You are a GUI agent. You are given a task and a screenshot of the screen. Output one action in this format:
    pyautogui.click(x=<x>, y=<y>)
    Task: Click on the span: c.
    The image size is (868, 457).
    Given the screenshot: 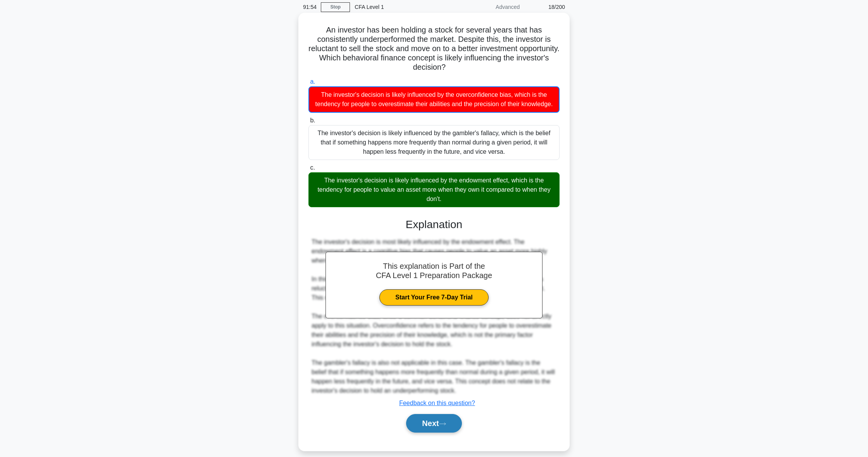 What is the action you would take?
    pyautogui.click(x=313, y=167)
    